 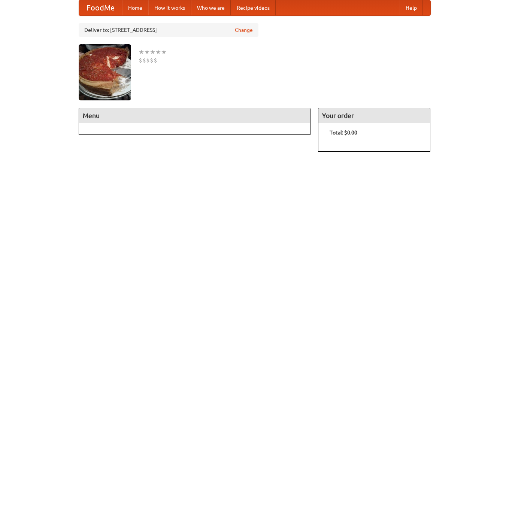 What do you see at coordinates (100, 8) in the screenshot?
I see `a: FoodMe` at bounding box center [100, 8].